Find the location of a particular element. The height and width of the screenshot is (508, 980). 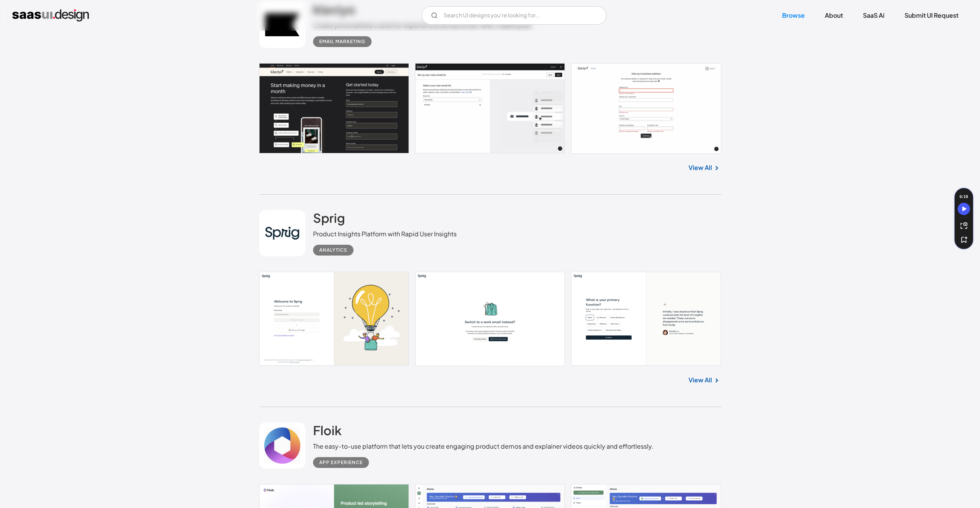

a: About is located at coordinates (833, 15).